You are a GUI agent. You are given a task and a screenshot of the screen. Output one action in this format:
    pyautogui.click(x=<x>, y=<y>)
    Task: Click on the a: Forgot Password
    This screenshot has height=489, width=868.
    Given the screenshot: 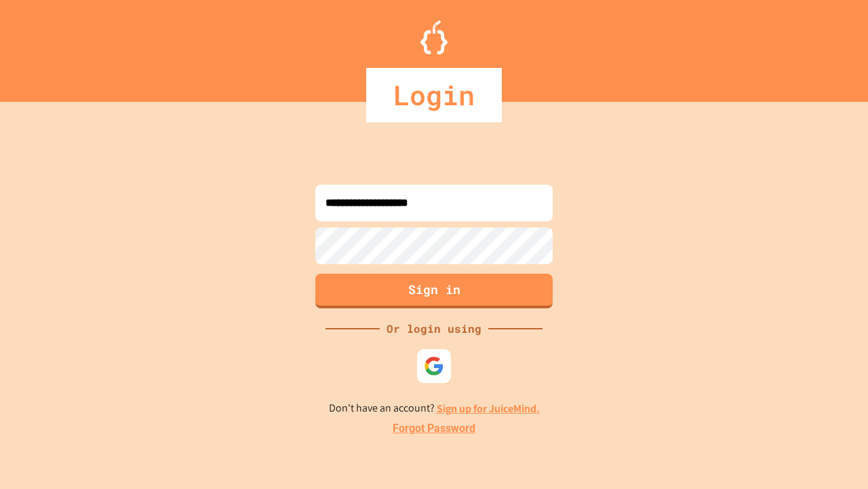 What is the action you would take?
    pyautogui.click(x=434, y=429)
    